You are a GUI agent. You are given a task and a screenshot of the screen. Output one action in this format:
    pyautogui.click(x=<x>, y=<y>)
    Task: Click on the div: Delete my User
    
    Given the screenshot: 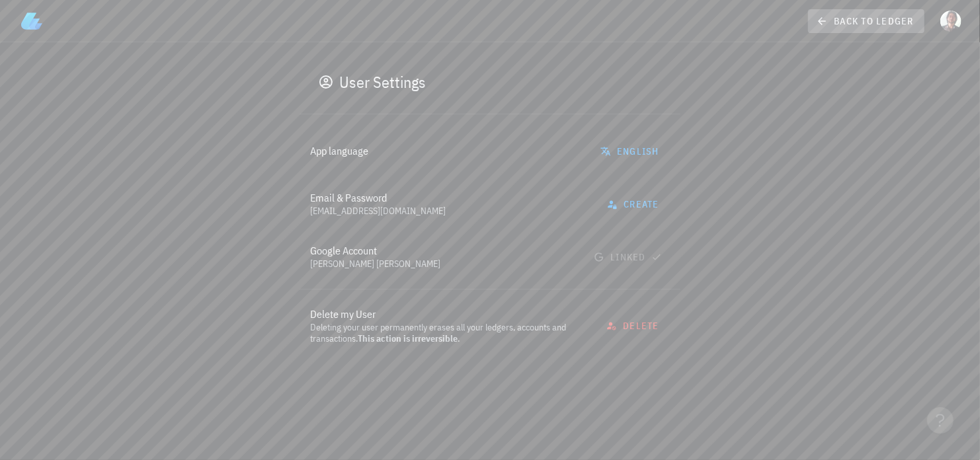 What is the action you would take?
    pyautogui.click(x=449, y=314)
    